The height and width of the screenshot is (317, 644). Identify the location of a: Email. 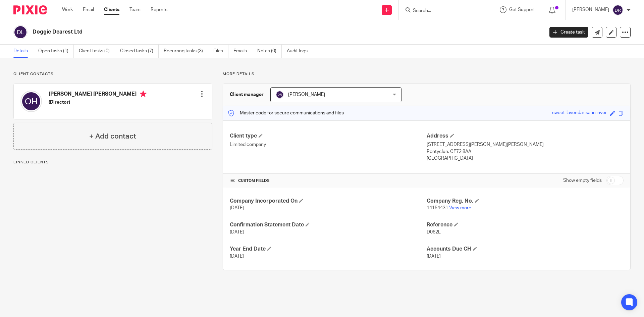
(89, 9).